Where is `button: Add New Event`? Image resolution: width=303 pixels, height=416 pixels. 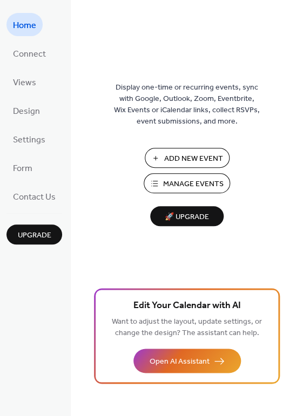
button: Add New Event is located at coordinates (187, 158).